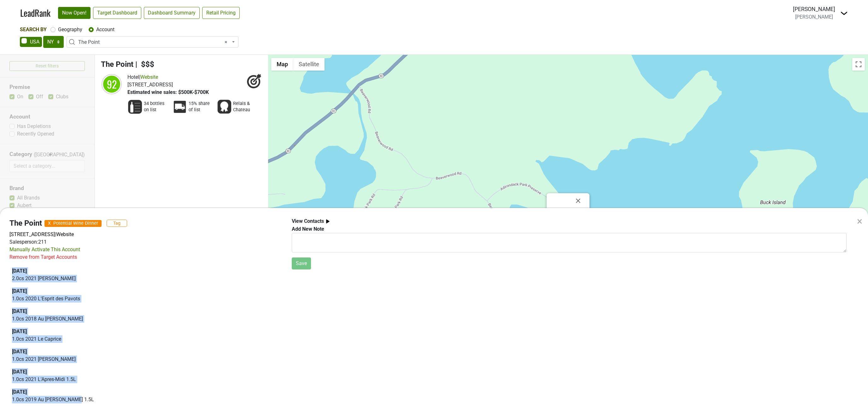  Describe the element at coordinates (145, 339) in the screenshot. I see `p: 1.0 cs 2021 Le Caprice` at that location.